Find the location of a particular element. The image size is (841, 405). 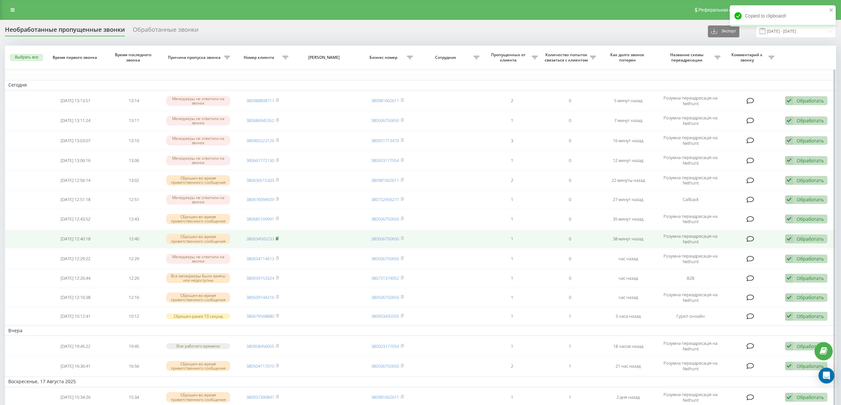

span: Комментарий к звонку is located at coordinates (747, 57).